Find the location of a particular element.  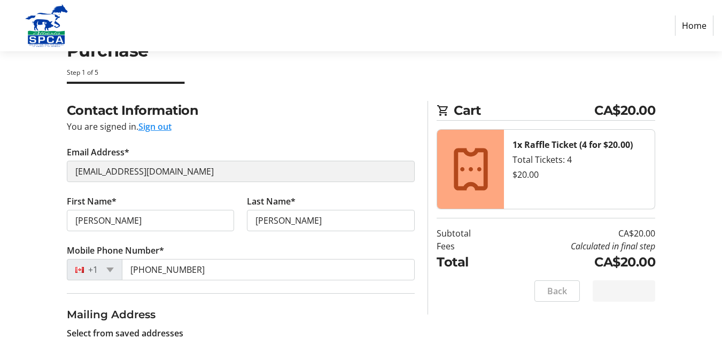

span: Cart is located at coordinates (524, 111).